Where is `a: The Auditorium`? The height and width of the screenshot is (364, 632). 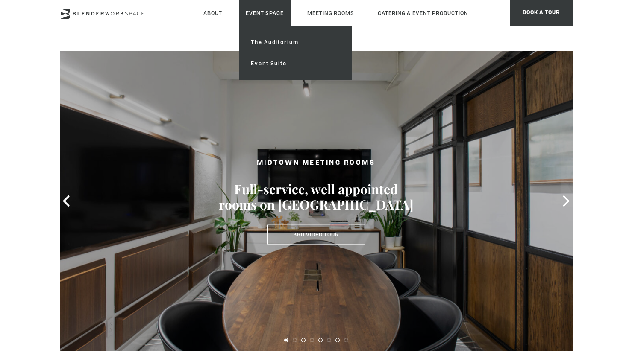 a: The Auditorium is located at coordinates (295, 42).